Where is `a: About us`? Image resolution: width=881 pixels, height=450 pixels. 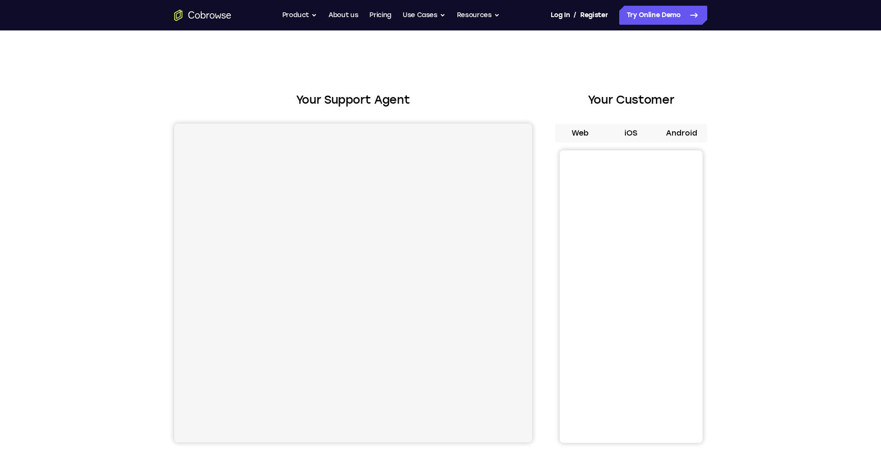
a: About us is located at coordinates (343, 15).